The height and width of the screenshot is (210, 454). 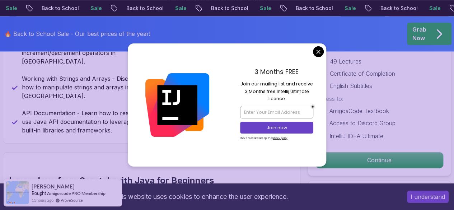 I want to click on button: Continue, so click(x=379, y=160).